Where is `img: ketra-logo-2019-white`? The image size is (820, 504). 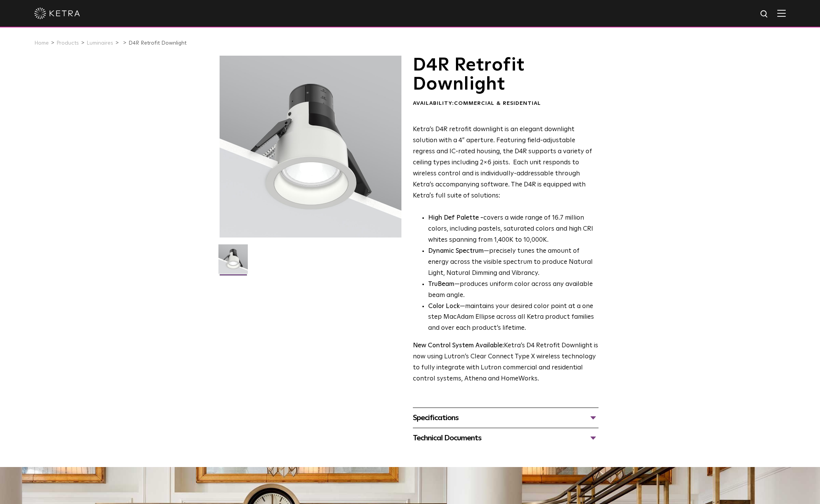 img: ketra-logo-2019-white is located at coordinates (57, 14).